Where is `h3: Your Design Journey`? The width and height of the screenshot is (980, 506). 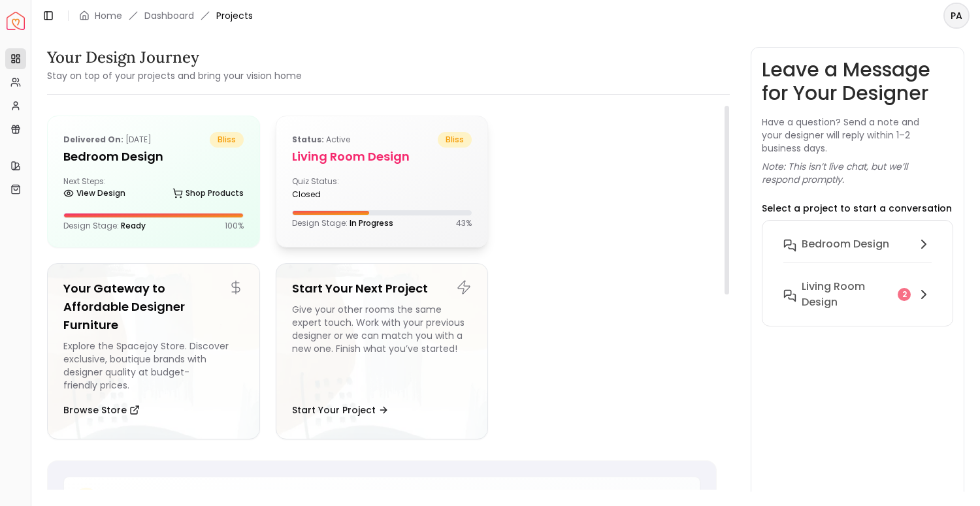
h3: Your Design Journey is located at coordinates (175, 58).